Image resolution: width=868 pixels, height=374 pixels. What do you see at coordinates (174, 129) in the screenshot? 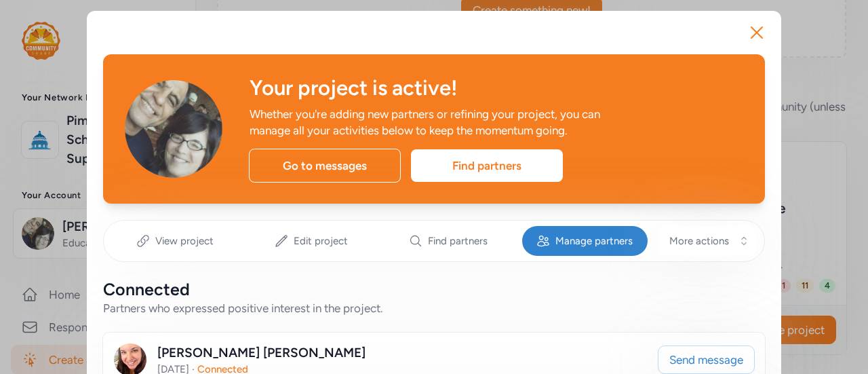
I see `img: Avatar` at bounding box center [174, 129].